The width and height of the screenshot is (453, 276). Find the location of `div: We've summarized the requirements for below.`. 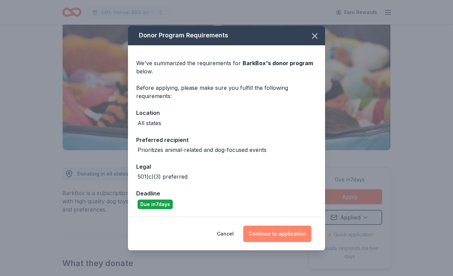

div: We've summarized the requirements for below. is located at coordinates (227, 67).